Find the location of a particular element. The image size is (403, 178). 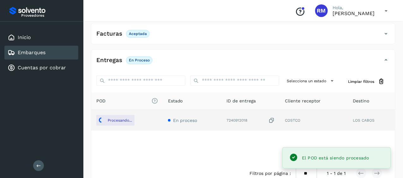

p: Proveedores is located at coordinates (48, 15).